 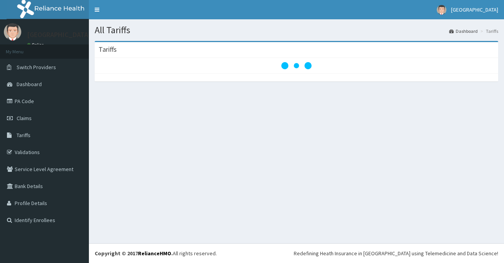 What do you see at coordinates (107, 49) in the screenshot?
I see `h3: Tariffs` at bounding box center [107, 49].